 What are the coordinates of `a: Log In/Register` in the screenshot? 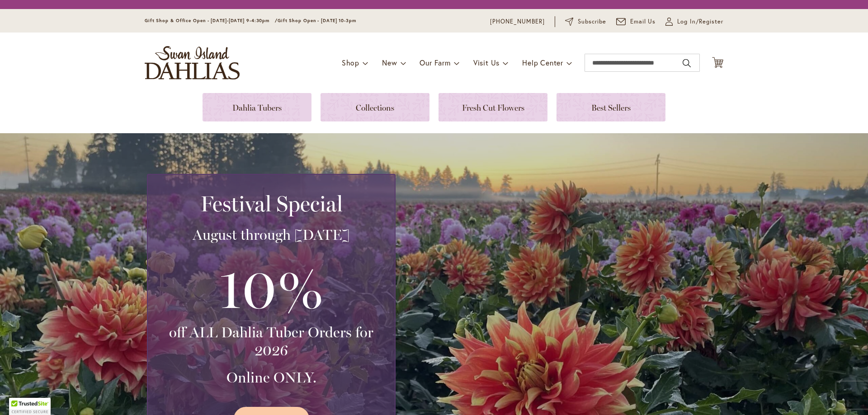 It's located at (694, 21).